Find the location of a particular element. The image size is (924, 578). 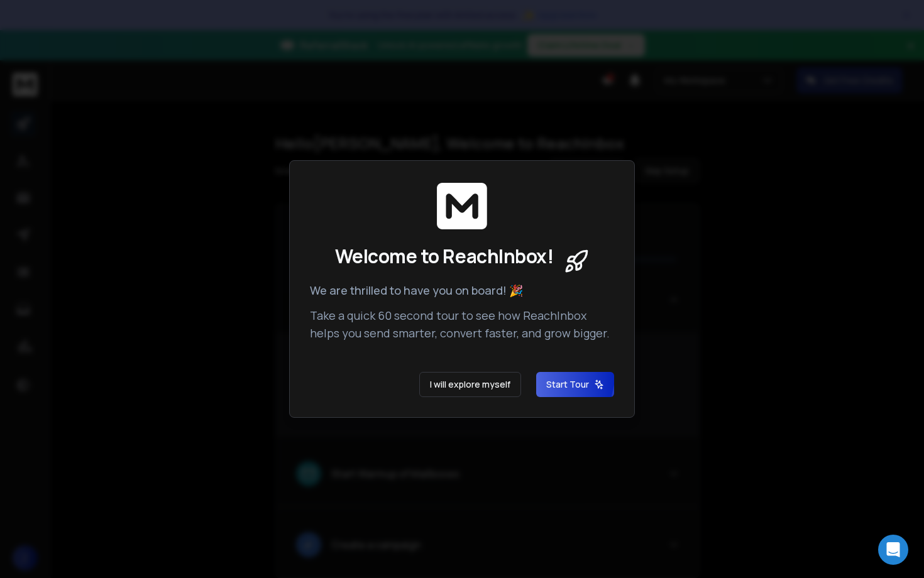

span: Welcome to ReachInbox! is located at coordinates (444, 256).